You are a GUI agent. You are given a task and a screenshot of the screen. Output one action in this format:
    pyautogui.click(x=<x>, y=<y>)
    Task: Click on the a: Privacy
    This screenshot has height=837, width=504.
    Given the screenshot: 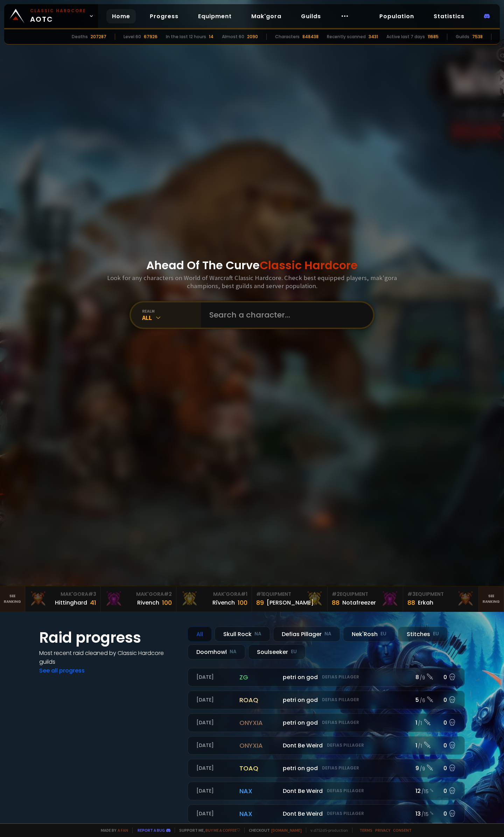 What is the action you would take?
    pyautogui.click(x=382, y=830)
    